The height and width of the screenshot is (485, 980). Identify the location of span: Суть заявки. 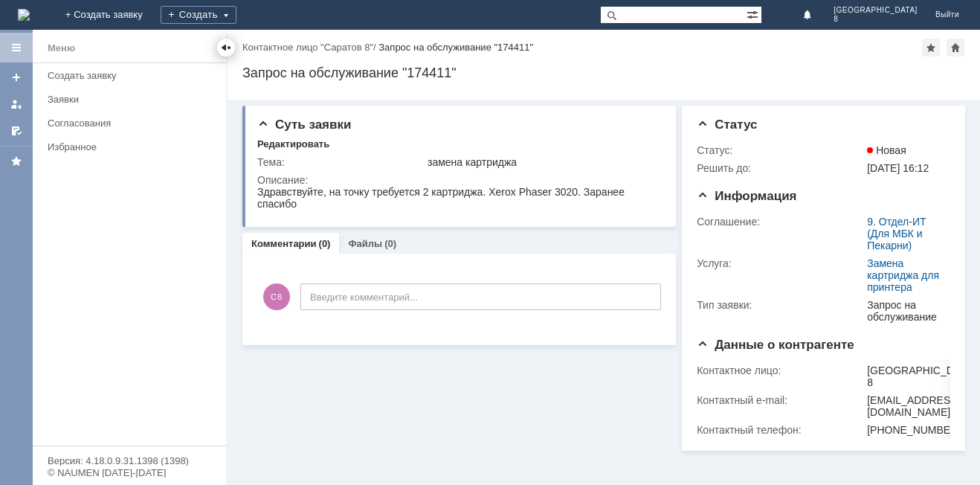
(304, 124).